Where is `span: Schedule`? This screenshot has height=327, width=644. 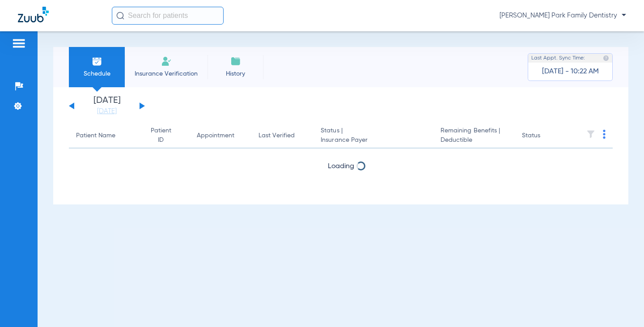 span: Schedule is located at coordinates (97, 74).